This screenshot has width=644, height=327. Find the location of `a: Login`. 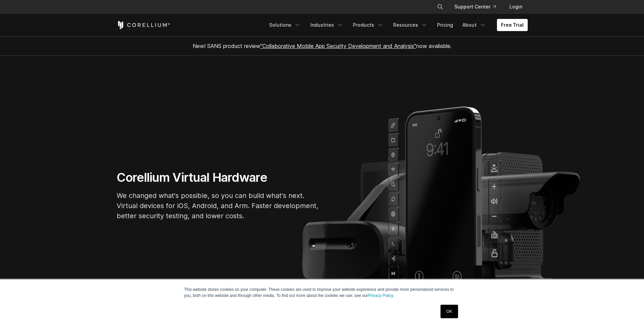

a: Login is located at coordinates (516, 7).